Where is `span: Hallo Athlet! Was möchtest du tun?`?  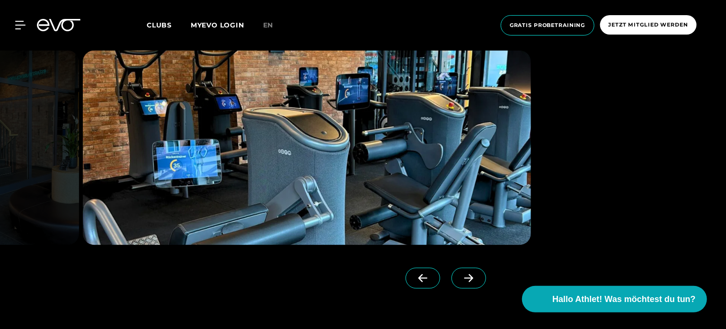
span: Hallo Athlet! Was möchtest du tun? is located at coordinates (624, 299).